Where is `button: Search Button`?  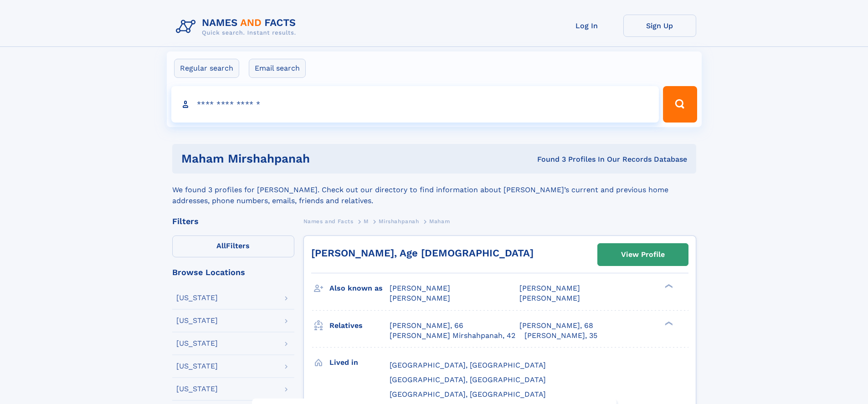 button: Search Button is located at coordinates (680, 104).